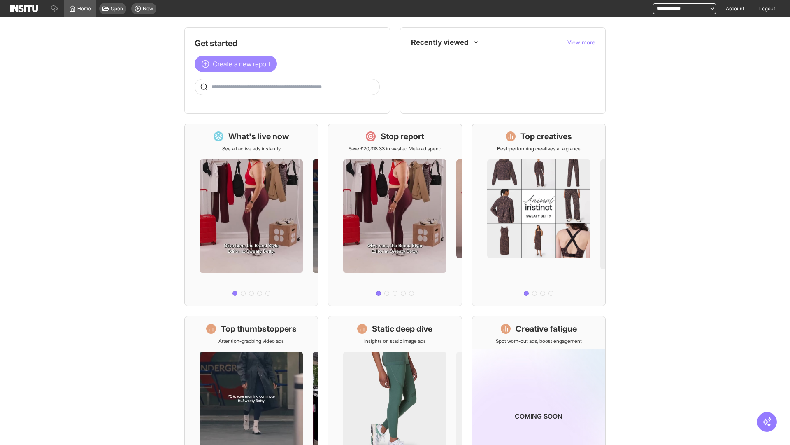  Describe the element at coordinates (242, 64) in the screenshot. I see `span: Create a new report` at that location.